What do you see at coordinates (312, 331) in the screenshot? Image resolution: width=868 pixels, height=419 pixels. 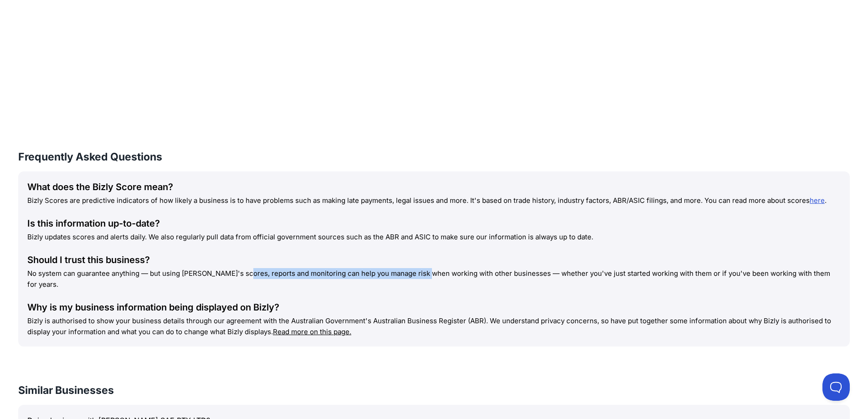 I see `u: Read more on this page.` at bounding box center [312, 331].